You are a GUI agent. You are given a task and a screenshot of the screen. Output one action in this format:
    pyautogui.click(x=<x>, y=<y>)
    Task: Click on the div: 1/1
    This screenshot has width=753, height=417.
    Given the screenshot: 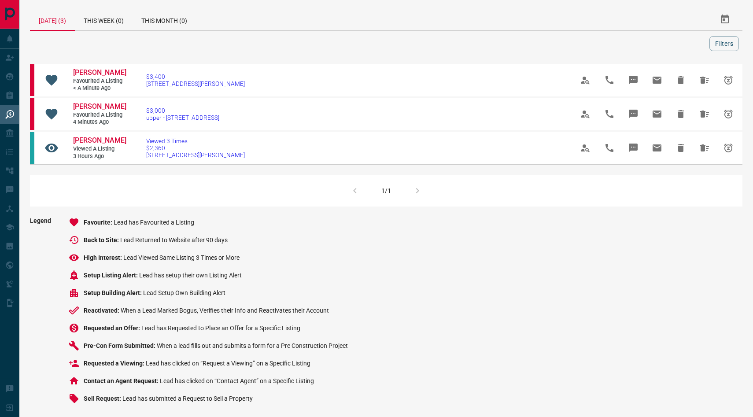 What is the action you would take?
    pyautogui.click(x=386, y=191)
    